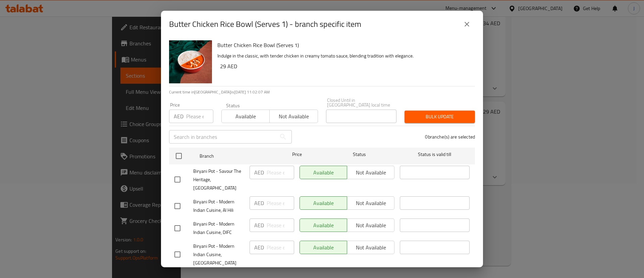  I want to click on img: Butter Chicken Rice Bowl (Serves 1), so click(190, 62).